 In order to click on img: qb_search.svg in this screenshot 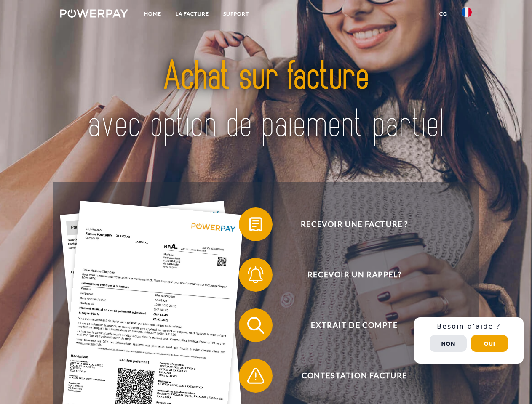, I will do `click(256, 325)`.